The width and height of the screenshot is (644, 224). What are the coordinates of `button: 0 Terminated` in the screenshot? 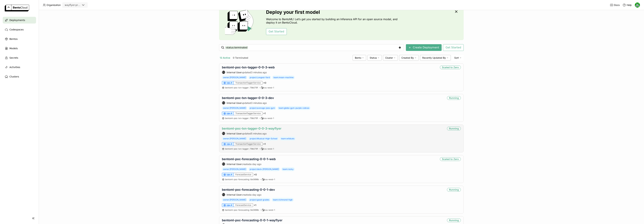 It's located at (241, 58).